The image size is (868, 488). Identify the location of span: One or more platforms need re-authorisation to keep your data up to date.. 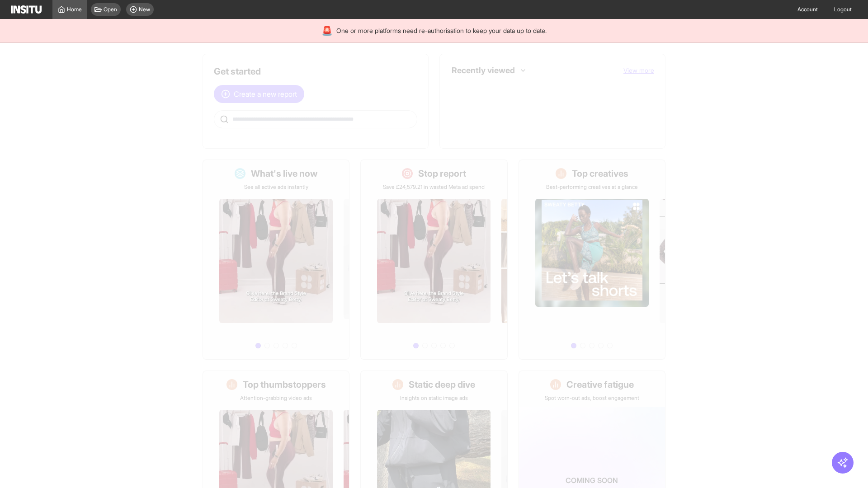
(441, 31).